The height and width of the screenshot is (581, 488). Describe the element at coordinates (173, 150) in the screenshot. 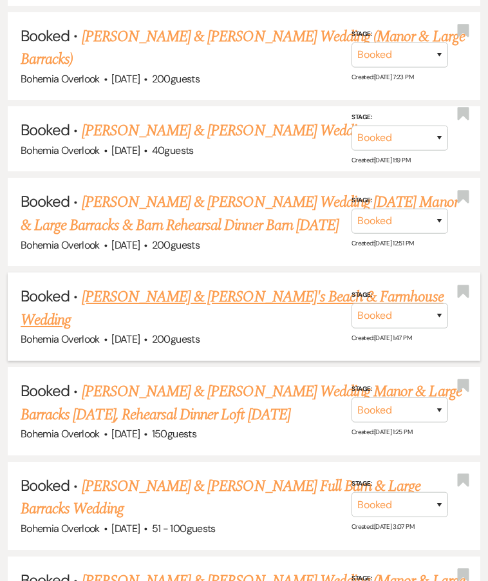

I see `span: 40 guests` at that location.